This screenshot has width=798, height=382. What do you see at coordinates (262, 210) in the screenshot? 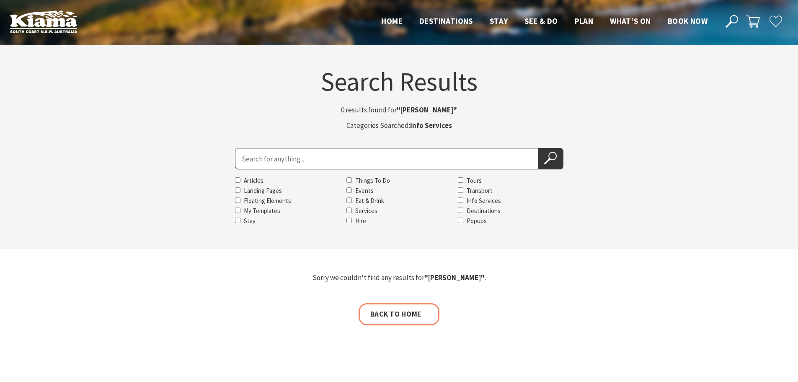
I see `label: My Templates` at bounding box center [262, 210].